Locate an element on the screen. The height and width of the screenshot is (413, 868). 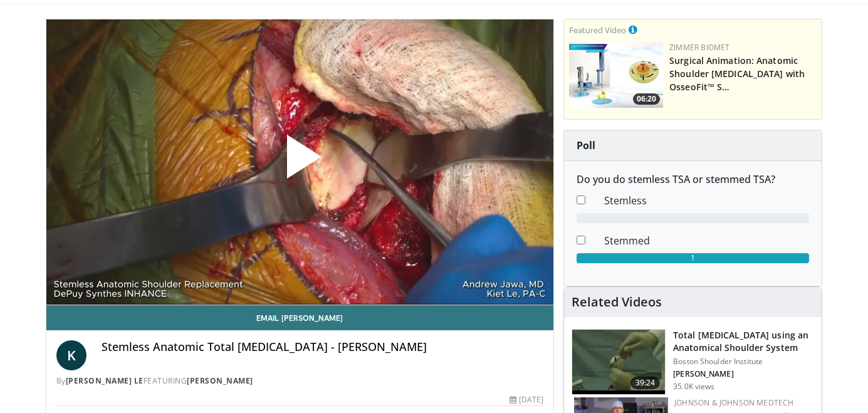
a: 06:20 is located at coordinates (616, 75).